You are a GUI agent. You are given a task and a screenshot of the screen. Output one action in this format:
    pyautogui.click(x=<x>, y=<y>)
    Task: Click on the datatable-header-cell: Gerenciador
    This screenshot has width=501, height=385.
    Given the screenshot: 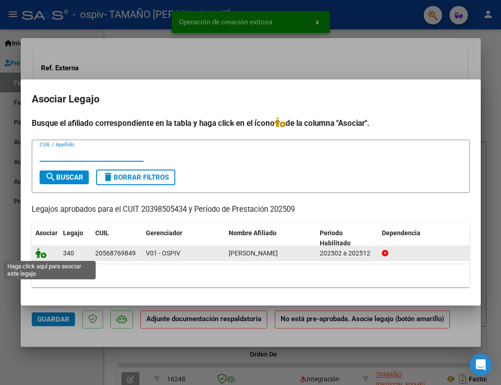 What is the action you would take?
    pyautogui.click(x=183, y=239)
    